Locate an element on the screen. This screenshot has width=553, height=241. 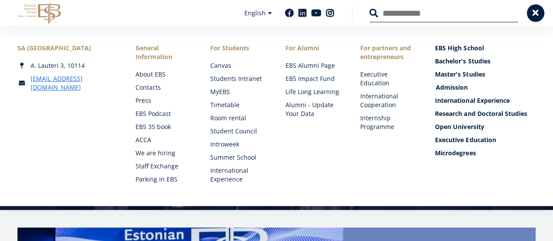
div: A. Lauteri 3, 10114 is located at coordinates (68, 66).